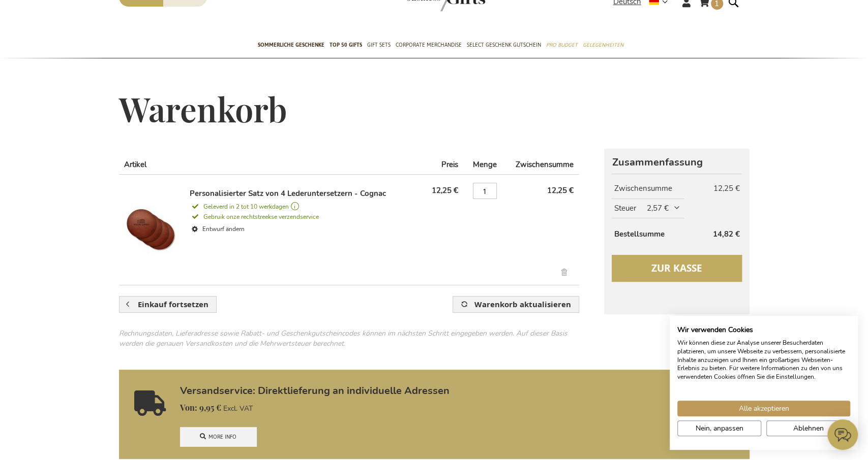  Describe the element at coordinates (726, 234) in the screenshot. I see `span: 14,82 €` at that location.